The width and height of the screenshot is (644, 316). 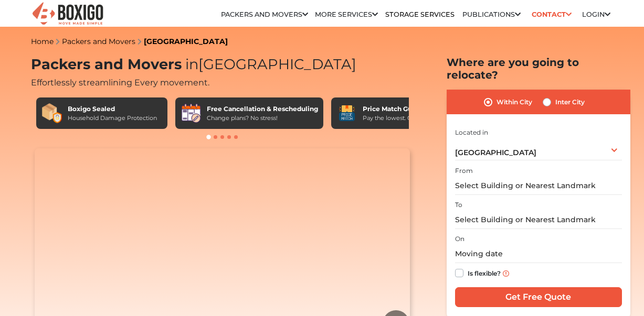 What do you see at coordinates (458, 205) in the screenshot?
I see `label: To` at bounding box center [458, 205].